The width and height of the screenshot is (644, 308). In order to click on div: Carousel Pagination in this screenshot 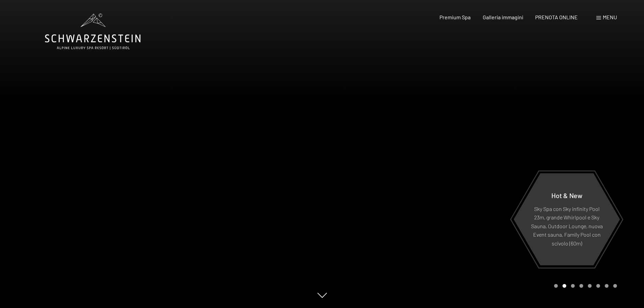, I will do `click(584, 286)`.